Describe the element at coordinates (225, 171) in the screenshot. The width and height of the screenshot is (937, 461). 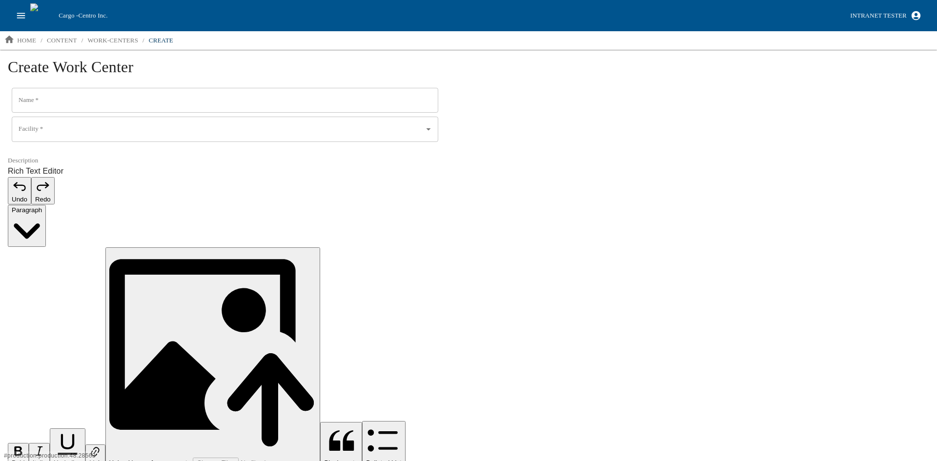
I see `label: Rich Text Editor` at that location.